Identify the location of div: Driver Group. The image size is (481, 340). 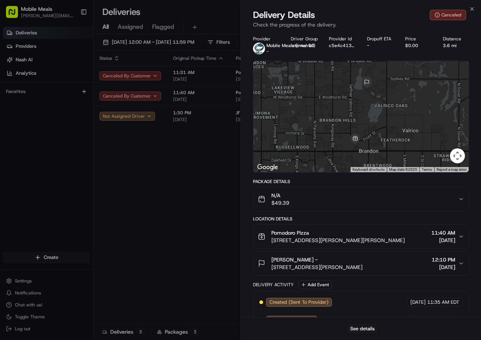
(304, 39).